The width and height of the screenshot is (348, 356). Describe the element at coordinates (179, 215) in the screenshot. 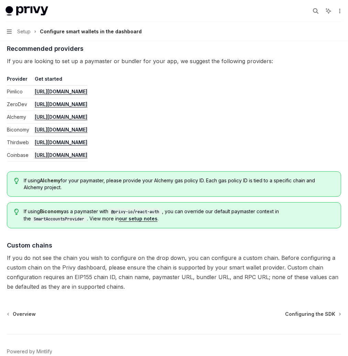

I see `span: If using as a paymaster with , you can override our default paymaster context in the . View more ...` at that location.